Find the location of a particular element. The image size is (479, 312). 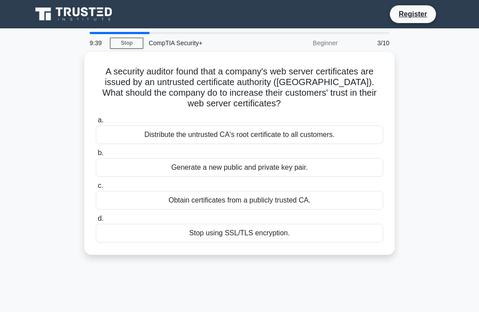

span: a. is located at coordinates (100, 120).